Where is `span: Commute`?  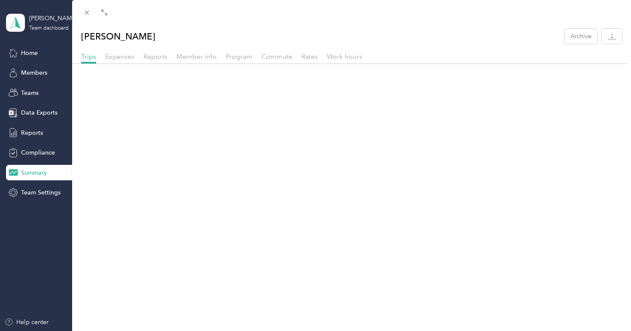
span: Commute is located at coordinates (277, 56).